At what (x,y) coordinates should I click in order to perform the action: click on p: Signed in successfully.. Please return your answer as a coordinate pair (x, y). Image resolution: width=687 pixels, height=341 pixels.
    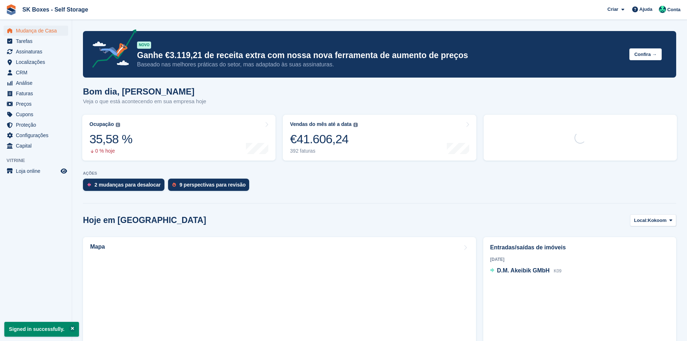
    Looking at the image, I should click on (41, 329).